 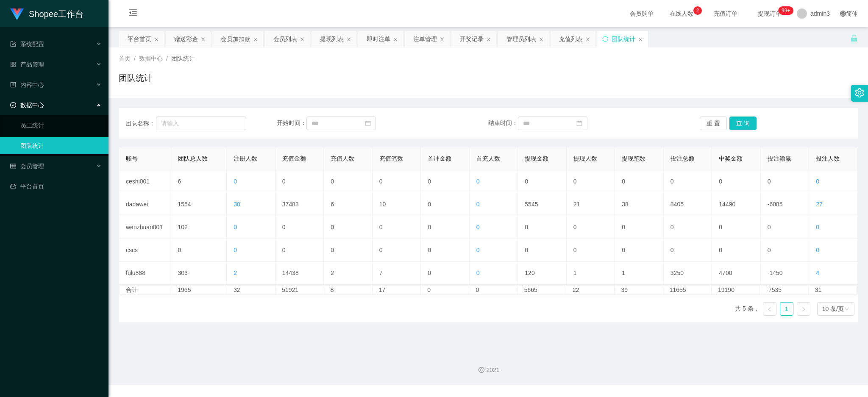 I want to click on i: 图标: menu-fold, so click(x=133, y=14).